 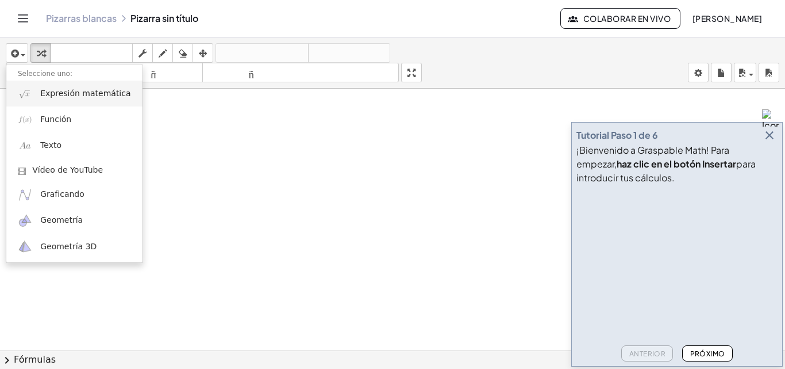 What do you see at coordinates (81, 18) in the screenshot?
I see `font: Pizarras blancas` at bounding box center [81, 18].